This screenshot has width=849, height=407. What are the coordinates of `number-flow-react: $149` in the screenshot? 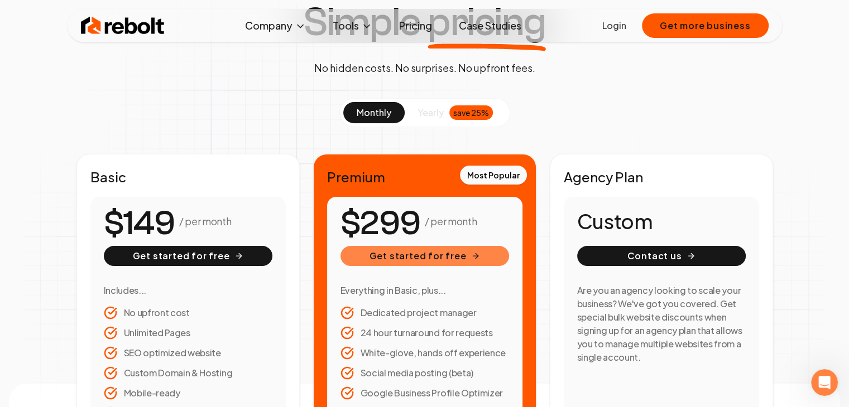 It's located at (139, 224).